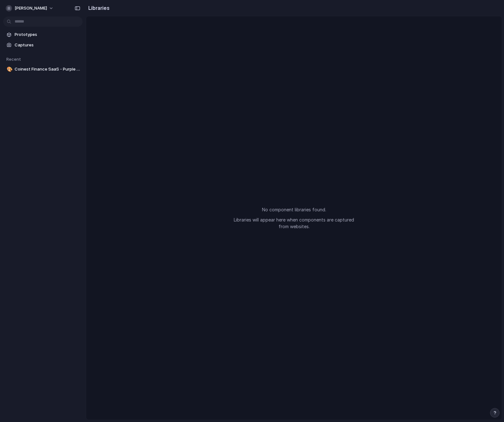  What do you see at coordinates (14, 59) in the screenshot?
I see `span: Recent` at bounding box center [14, 59].